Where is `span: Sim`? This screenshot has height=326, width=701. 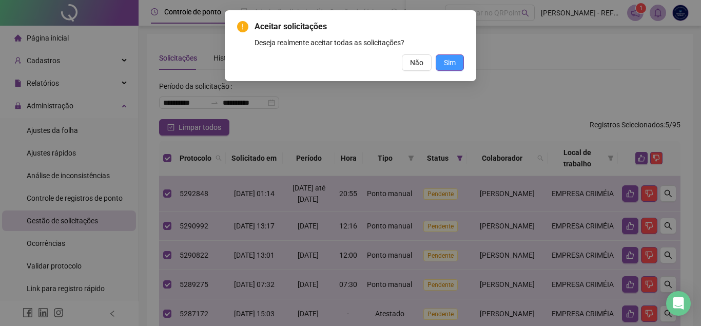 span: Sim is located at coordinates (450, 63).